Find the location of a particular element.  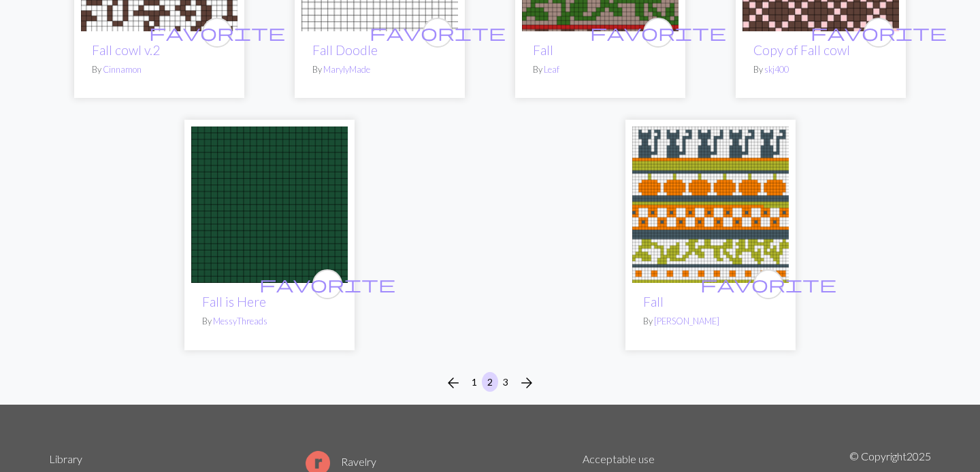

a: Library is located at coordinates (66, 459).